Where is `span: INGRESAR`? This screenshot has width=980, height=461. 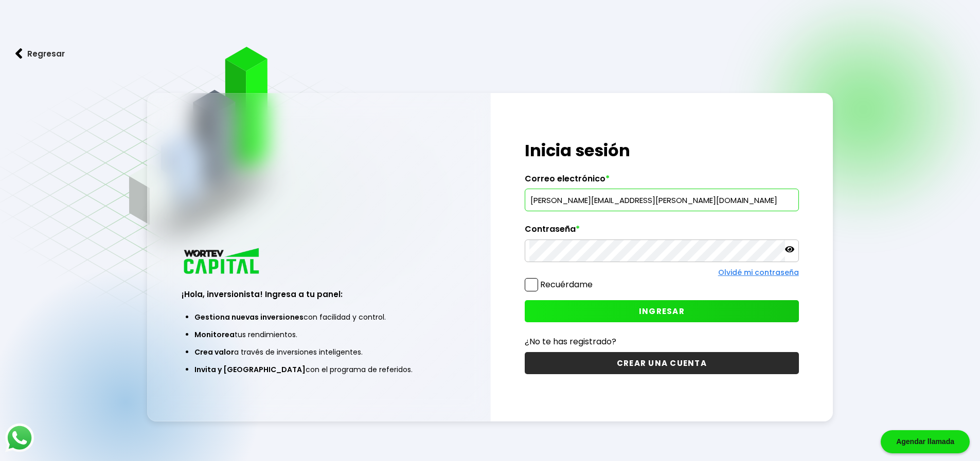 span: INGRESAR is located at coordinates (662, 311).